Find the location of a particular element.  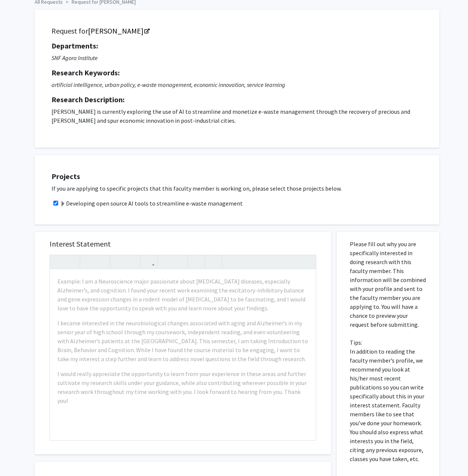

button: Insert horizontal rule is located at coordinates (213, 261).